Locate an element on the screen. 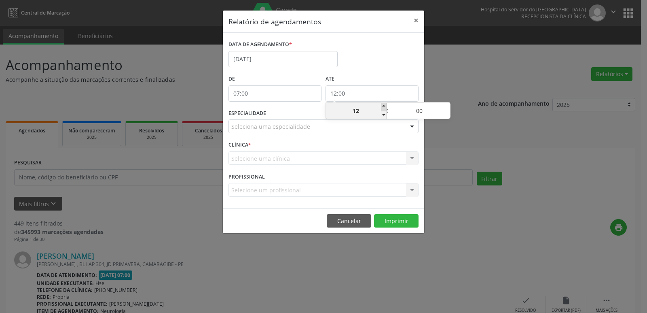 This screenshot has width=647, height=313. button: Imprimir is located at coordinates (396, 221).